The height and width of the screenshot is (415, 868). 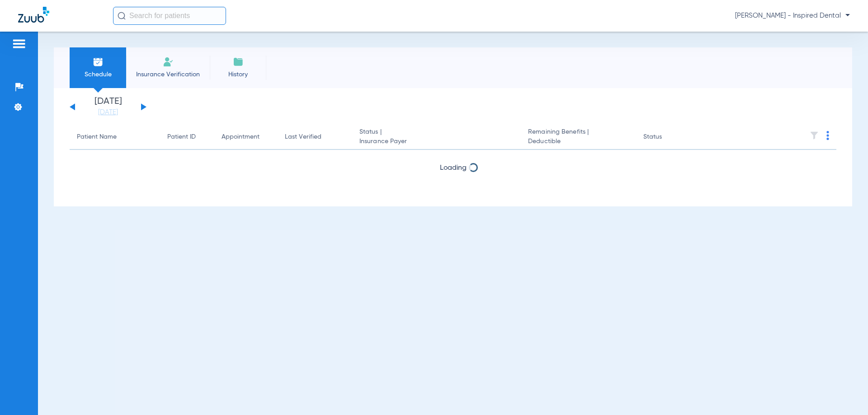 What do you see at coordinates (578, 142) in the screenshot?
I see `span: Deductible` at bounding box center [578, 142].